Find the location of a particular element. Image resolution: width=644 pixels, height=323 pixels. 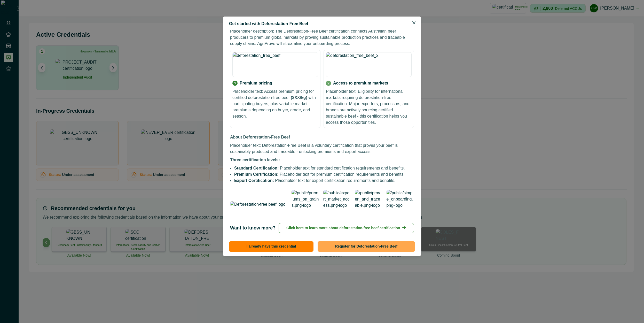

p: Premium pricing is located at coordinates (256, 83).